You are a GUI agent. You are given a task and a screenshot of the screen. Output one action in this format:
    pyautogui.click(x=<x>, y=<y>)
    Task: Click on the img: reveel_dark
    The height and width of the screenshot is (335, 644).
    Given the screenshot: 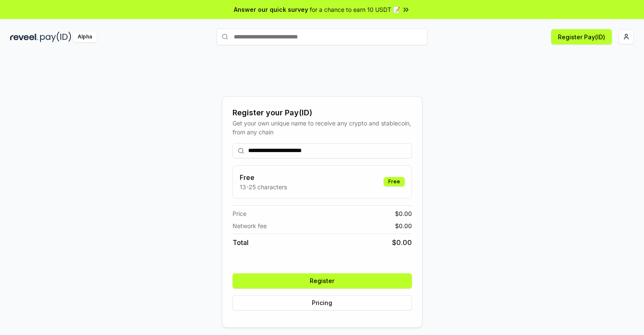 What is the action you would take?
    pyautogui.click(x=24, y=37)
    